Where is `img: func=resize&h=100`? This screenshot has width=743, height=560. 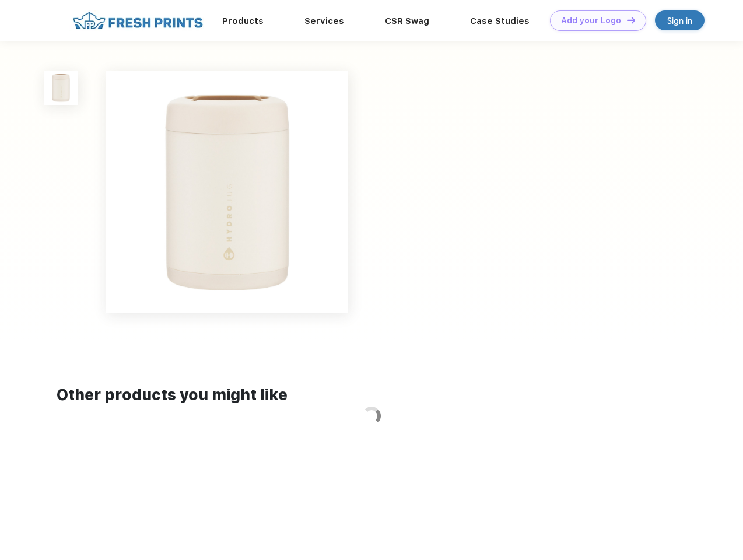
img: func=resize&h=100 is located at coordinates (61, 87).